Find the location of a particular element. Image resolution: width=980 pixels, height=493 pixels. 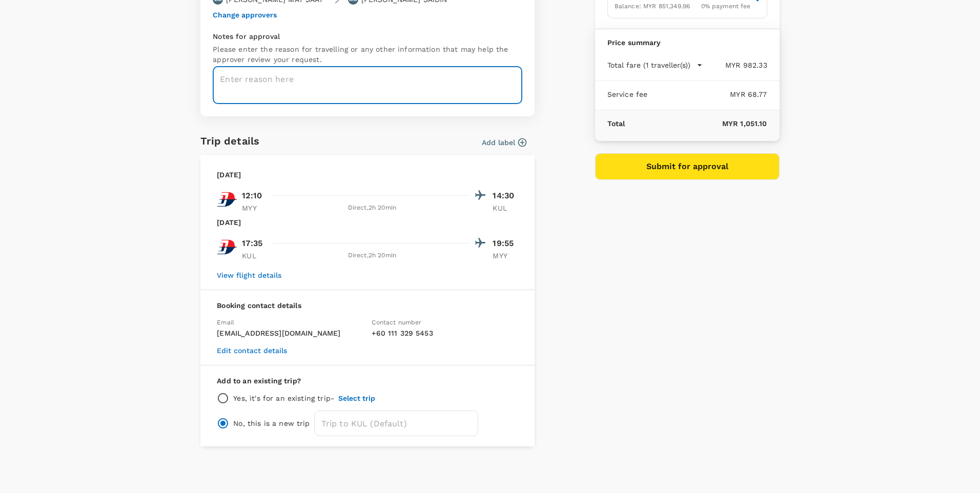

p: Notes for approval is located at coordinates (367, 36).